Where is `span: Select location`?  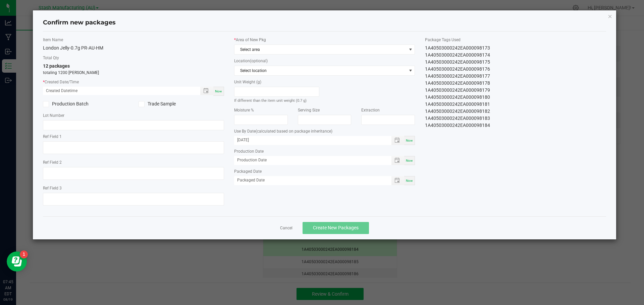 span: Select location is located at coordinates (320, 71).